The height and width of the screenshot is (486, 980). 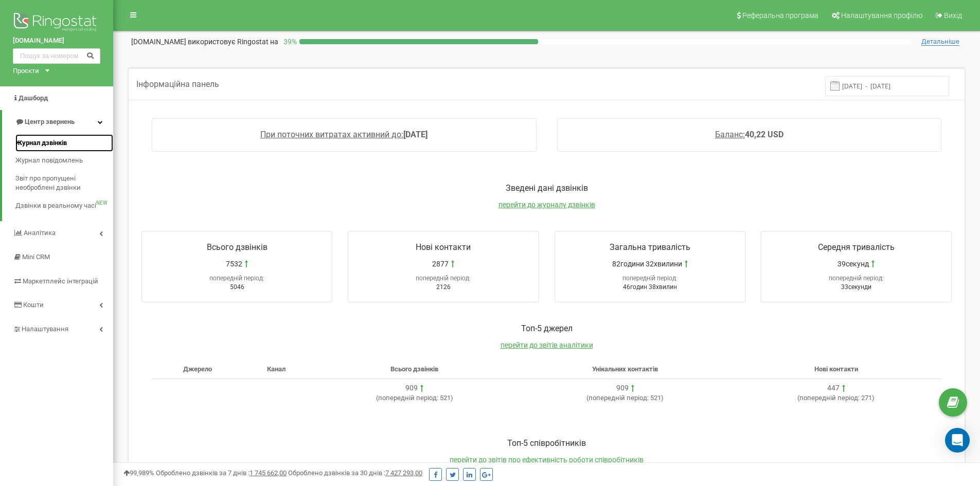 I want to click on span: Загальна тривалість, so click(x=650, y=247).